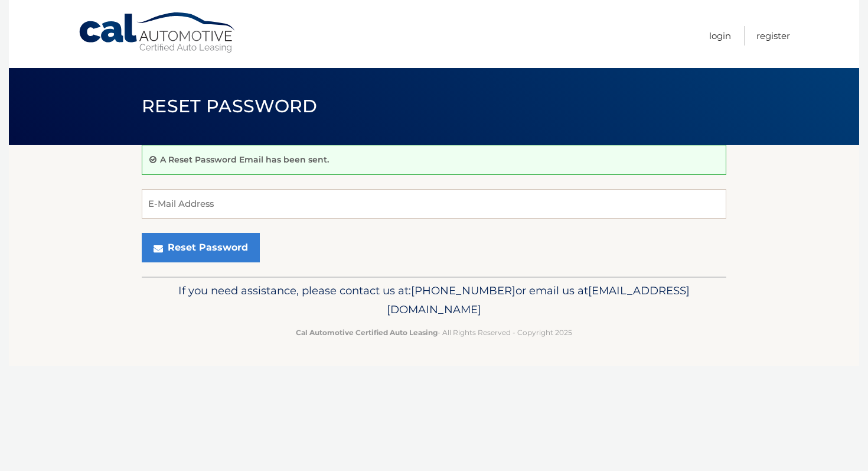 The image size is (868, 471). I want to click on strong: Cal Automotive Certified Auto Leasing, so click(366, 332).